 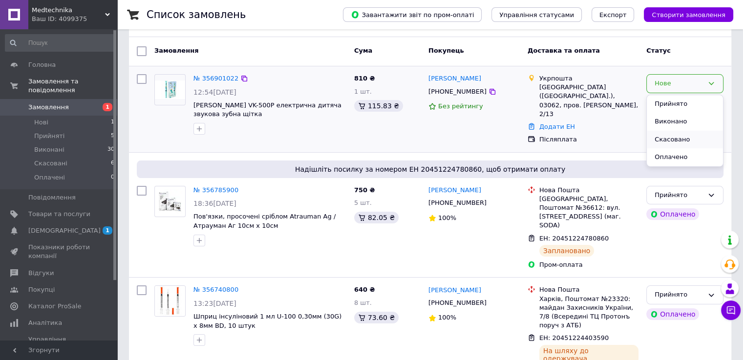 I want to click on span: Створити замовлення, so click(x=688, y=15).